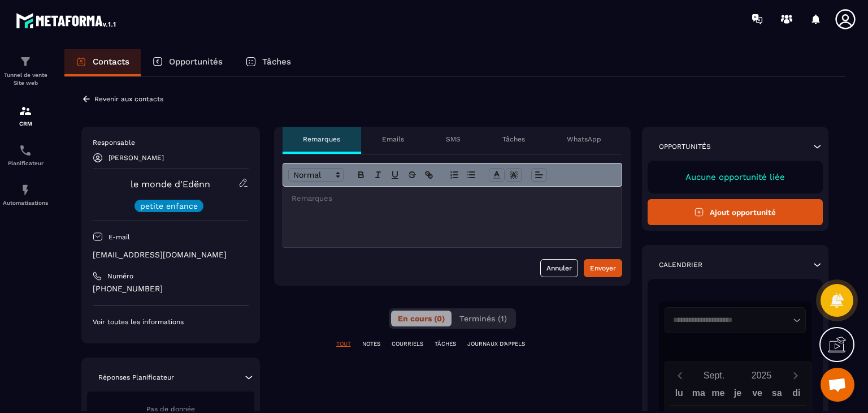 The width and height of the screenshot is (868, 413). I want to click on img: scheduler, so click(26, 150).